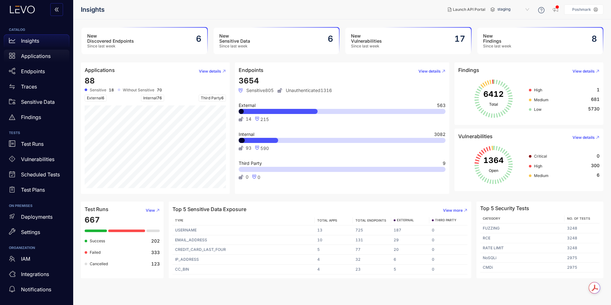  Describe the element at coordinates (410, 240) in the screenshot. I see `td: 29` at that location.